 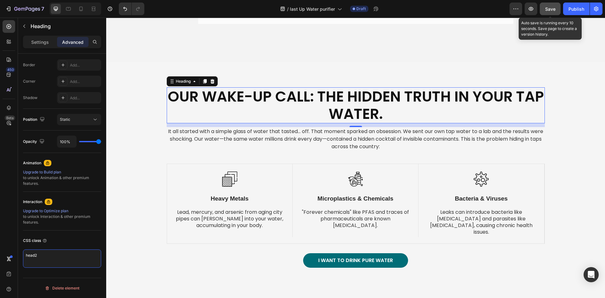 What do you see at coordinates (34, 141) in the screenshot?
I see `div: Opacity` at bounding box center [34, 141].